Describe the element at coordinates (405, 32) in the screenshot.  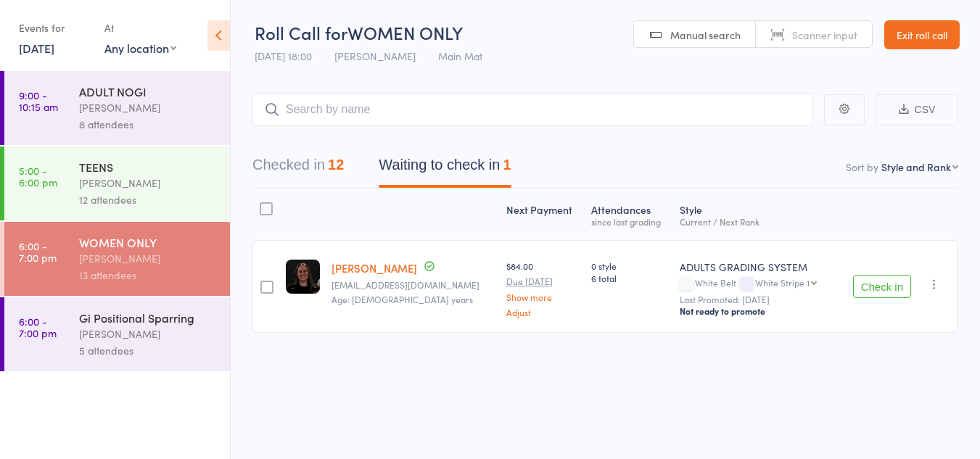
I see `span: WOMEN ONLY` at that location.